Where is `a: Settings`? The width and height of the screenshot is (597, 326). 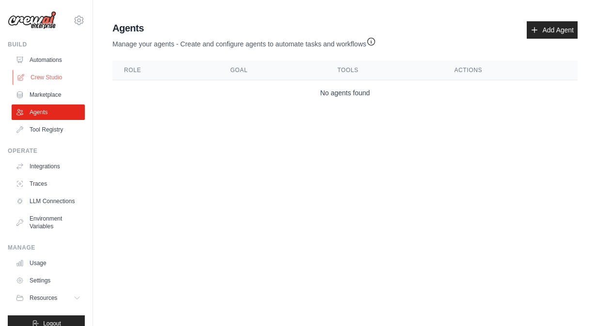 a: Settings is located at coordinates (48, 281).